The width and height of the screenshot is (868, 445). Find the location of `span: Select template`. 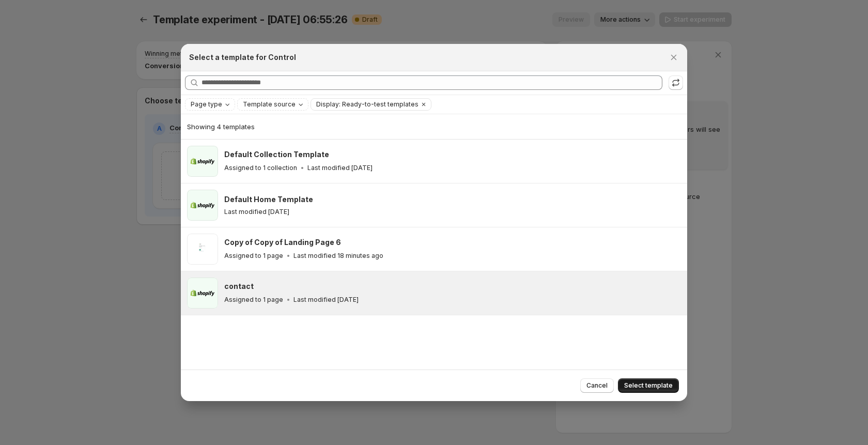

span: Select template is located at coordinates (648, 386).